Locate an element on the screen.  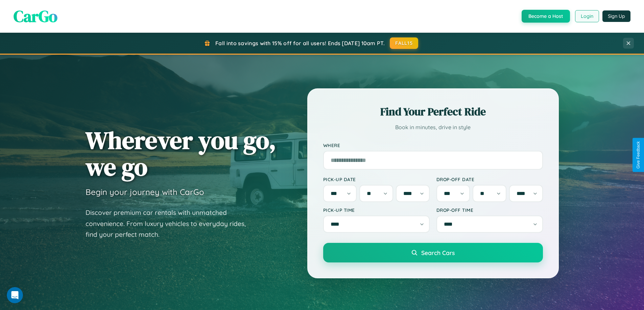
button: Search Cars is located at coordinates (433, 253).